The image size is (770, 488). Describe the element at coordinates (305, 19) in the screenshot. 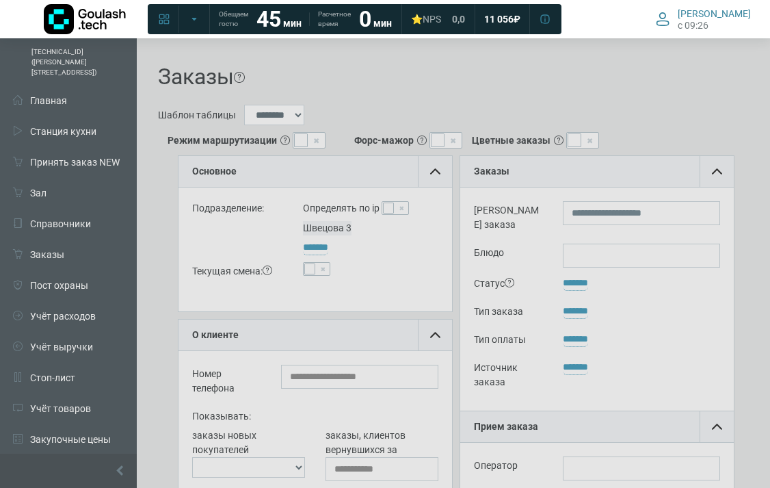

I see `a: Обещаем гостю 45 мин Расчетное время 0 мин` at that location.